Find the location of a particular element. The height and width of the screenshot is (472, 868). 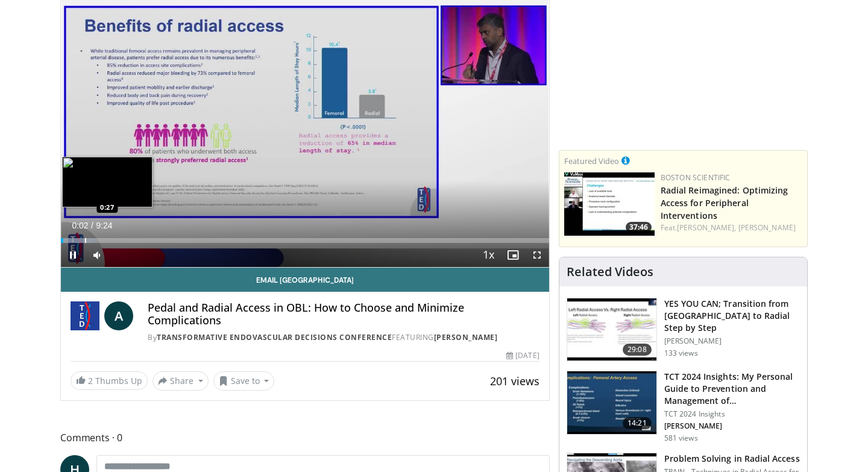

button: Mute is located at coordinates (97, 255).